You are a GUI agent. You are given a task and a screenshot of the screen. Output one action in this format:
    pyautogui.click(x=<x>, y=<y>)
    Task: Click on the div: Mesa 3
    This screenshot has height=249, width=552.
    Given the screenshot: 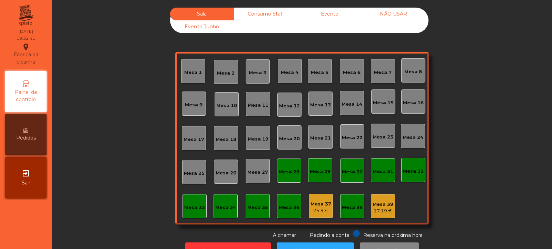 What is the action you would take?
    pyautogui.click(x=257, y=73)
    